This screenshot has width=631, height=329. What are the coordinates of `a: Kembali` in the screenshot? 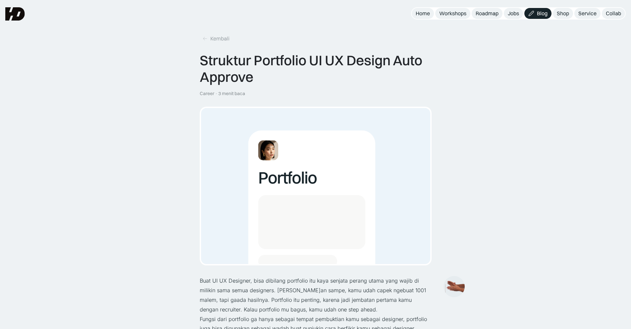 It's located at (216, 38).